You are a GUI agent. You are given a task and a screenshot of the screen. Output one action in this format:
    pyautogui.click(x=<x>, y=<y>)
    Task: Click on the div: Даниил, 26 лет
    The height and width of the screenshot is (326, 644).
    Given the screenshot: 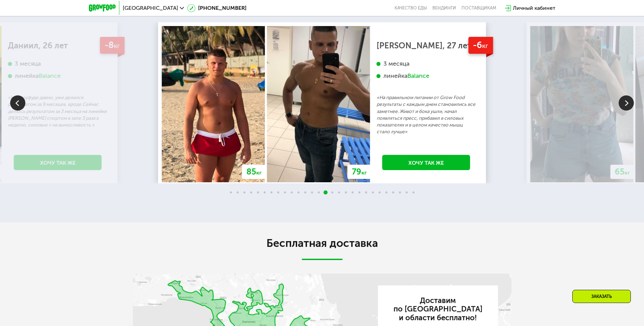 What is the action you would take?
    pyautogui.click(x=58, y=45)
    